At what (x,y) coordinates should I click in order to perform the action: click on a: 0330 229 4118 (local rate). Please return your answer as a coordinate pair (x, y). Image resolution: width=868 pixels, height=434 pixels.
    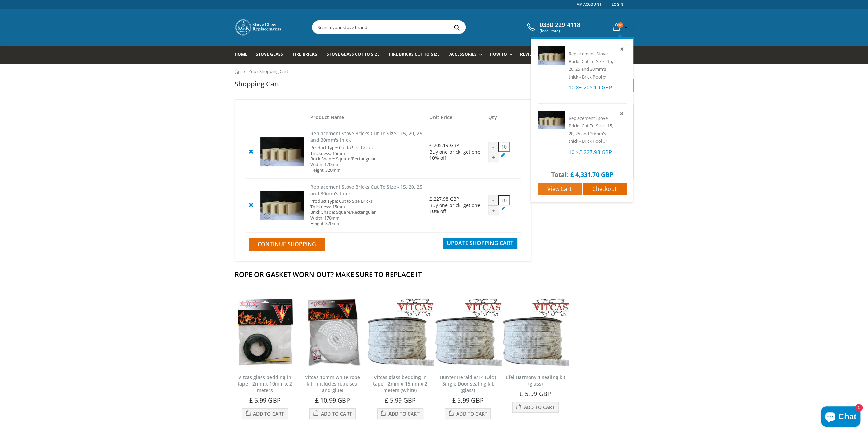
    Looking at the image, I should click on (553, 27).